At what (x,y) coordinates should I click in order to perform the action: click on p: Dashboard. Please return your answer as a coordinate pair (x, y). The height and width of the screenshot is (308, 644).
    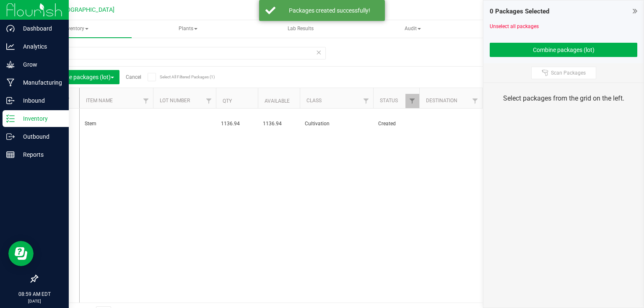
    Looking at the image, I should click on (40, 29).